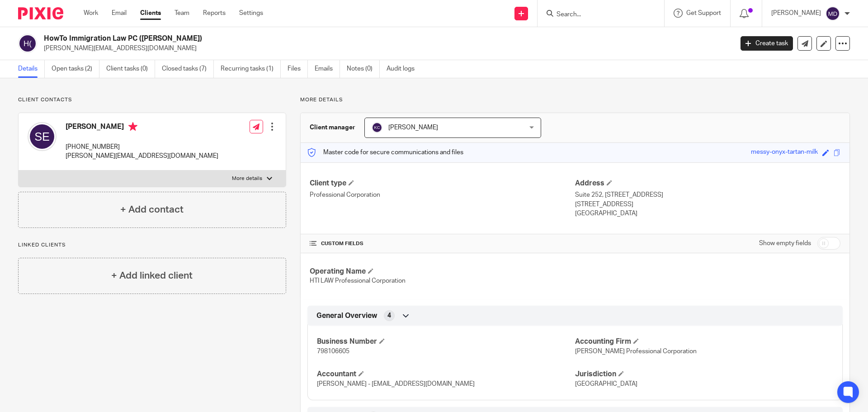 Image resolution: width=868 pixels, height=412 pixels. I want to click on span: General Overview, so click(347, 315).